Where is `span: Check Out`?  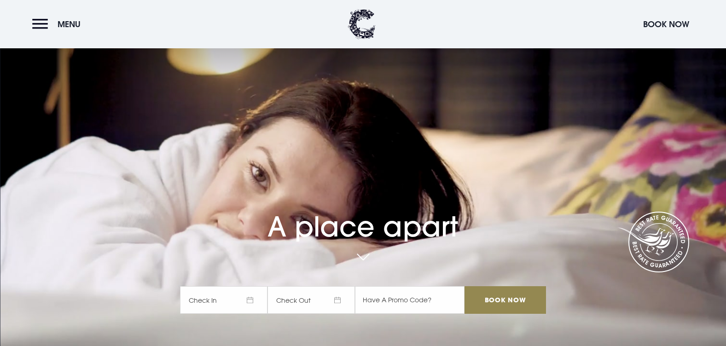
span: Check Out is located at coordinates (311, 300).